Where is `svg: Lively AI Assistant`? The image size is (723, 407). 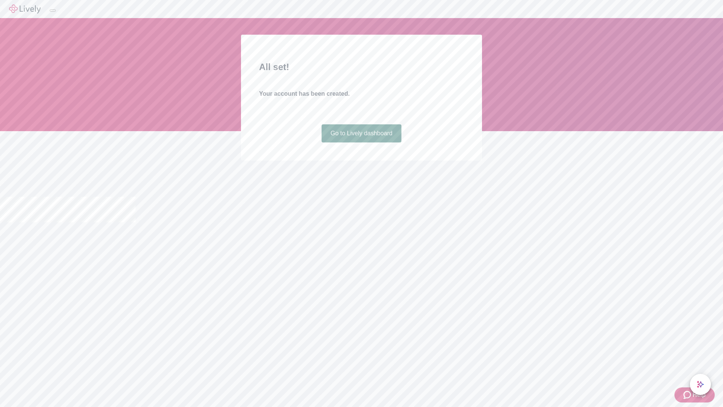
svg: Lively AI Assistant is located at coordinates (701, 384).